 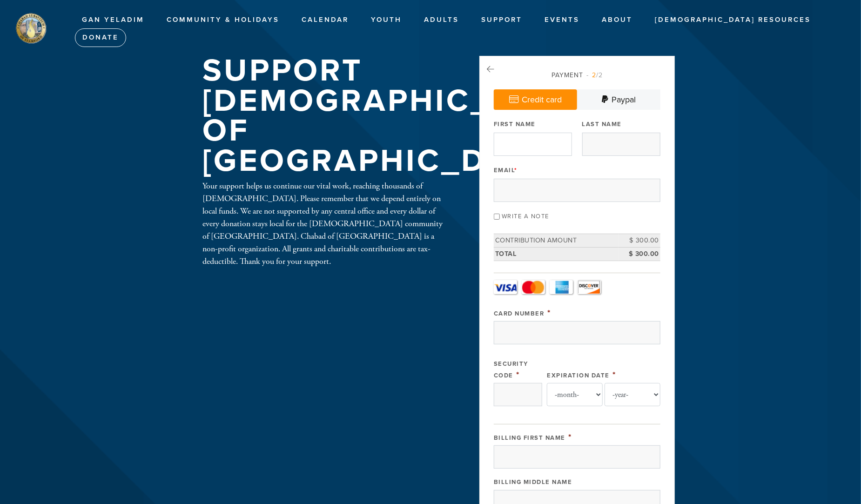 I want to click on a: Gan Yeladim, so click(x=113, y=20).